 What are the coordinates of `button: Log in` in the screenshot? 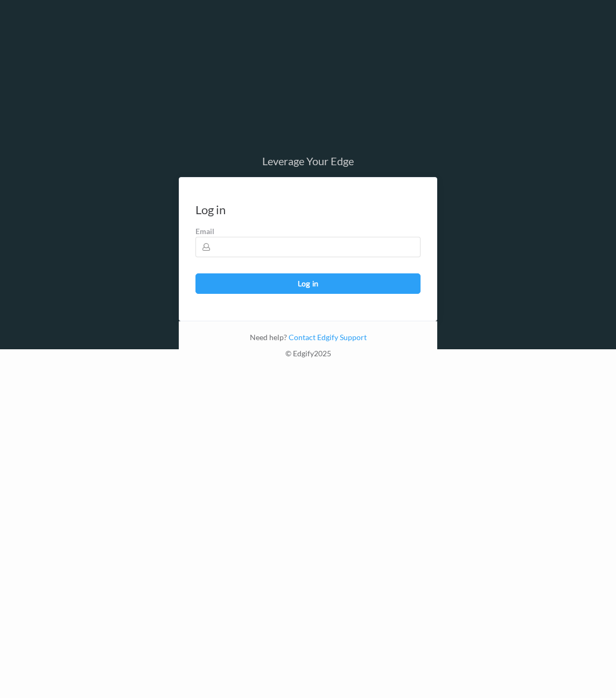 It's located at (308, 284).